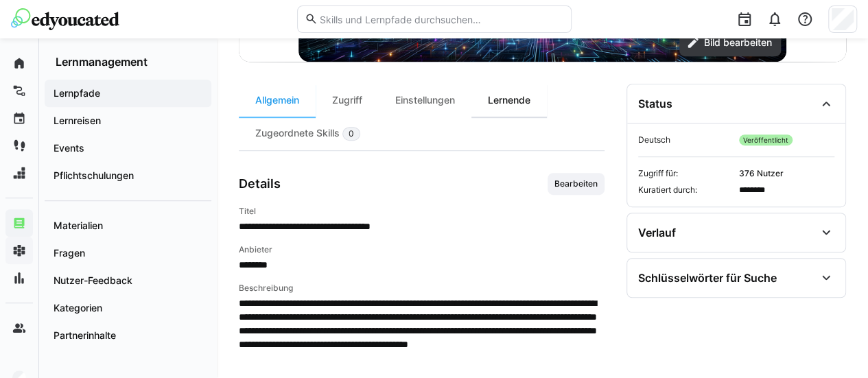  I want to click on h3: Details, so click(259, 184).